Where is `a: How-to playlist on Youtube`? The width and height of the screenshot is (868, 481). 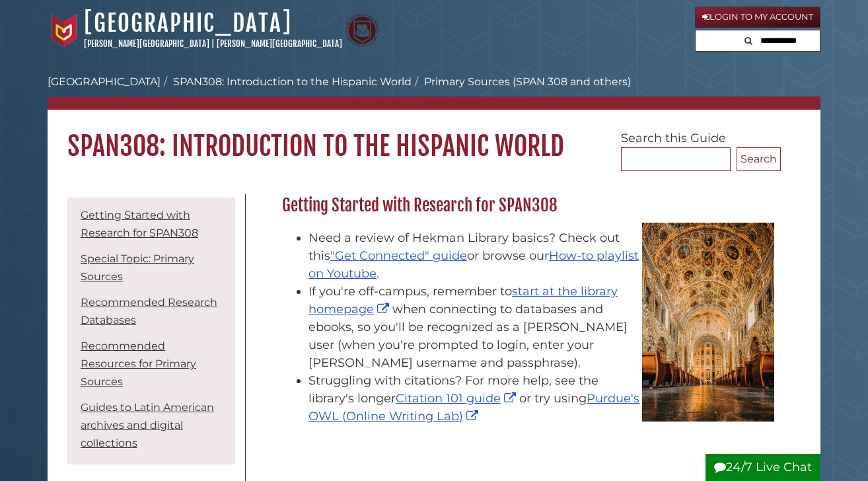 a: How-to playlist on Youtube is located at coordinates (473, 264).